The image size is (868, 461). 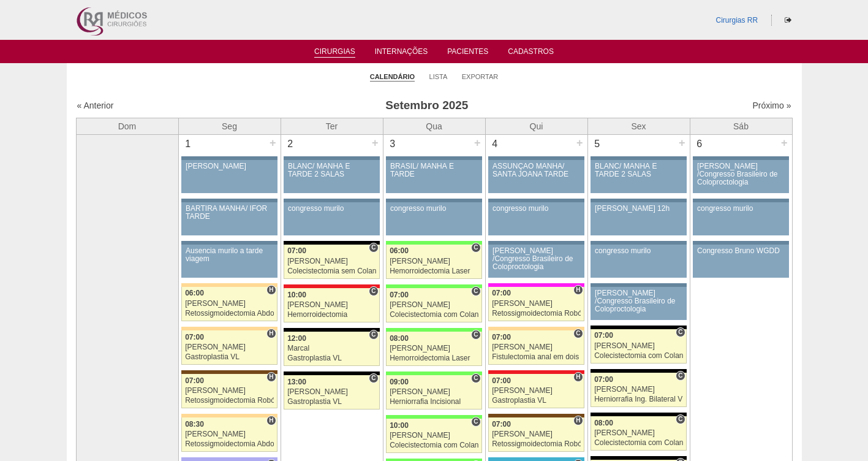 What do you see at coordinates (536, 285) in the screenshot?
I see `div: Key: Pro Matre` at bounding box center [536, 285].